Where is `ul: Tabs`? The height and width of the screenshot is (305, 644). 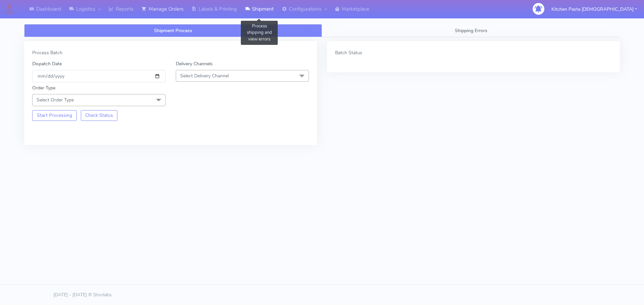
ul: Tabs is located at coordinates (322, 30).